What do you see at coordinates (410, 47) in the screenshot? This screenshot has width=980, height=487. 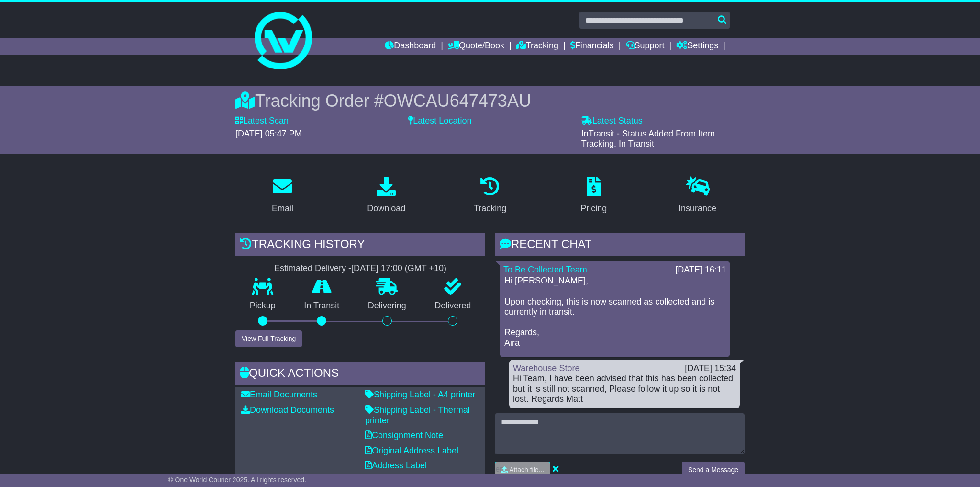 I see `a: Dashboard` at bounding box center [410, 47].